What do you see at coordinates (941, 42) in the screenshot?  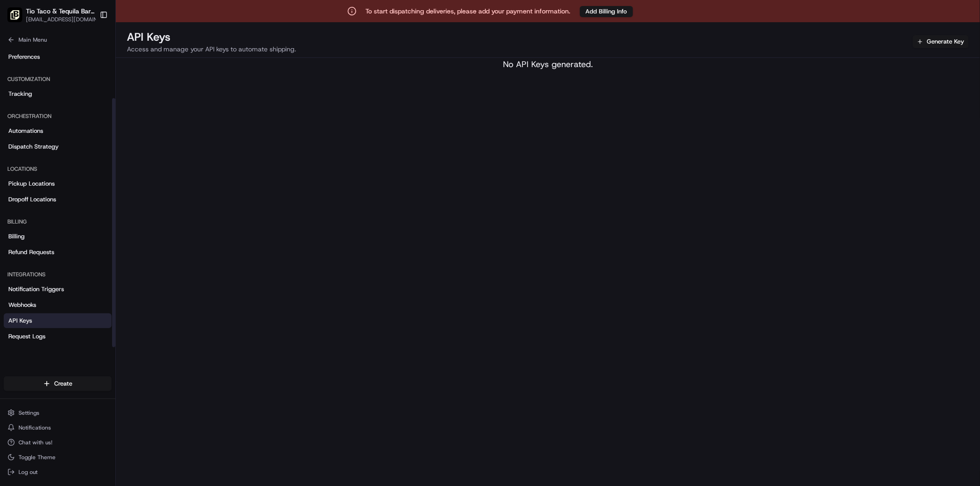 I see `button: Generate Key` at bounding box center [941, 42].